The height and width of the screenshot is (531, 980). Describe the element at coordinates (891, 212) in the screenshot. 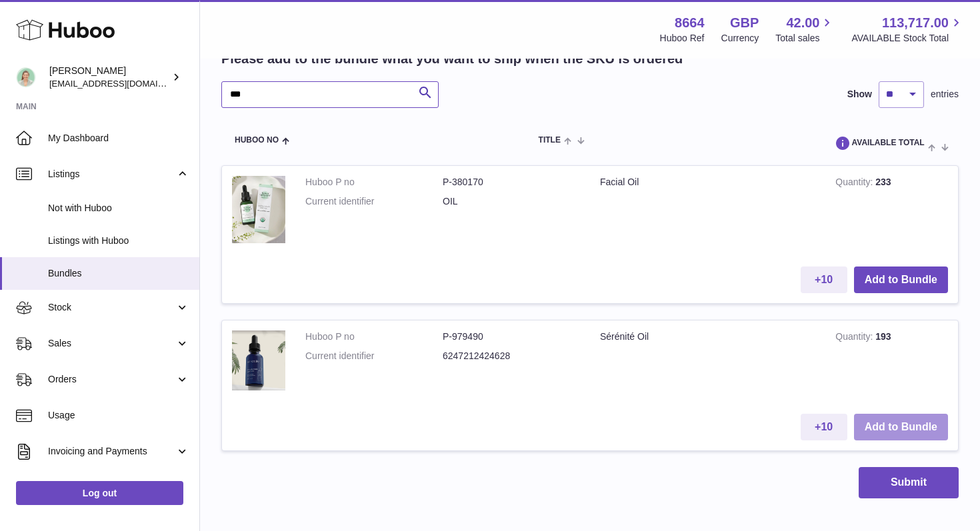

I see `td: 233` at that location.